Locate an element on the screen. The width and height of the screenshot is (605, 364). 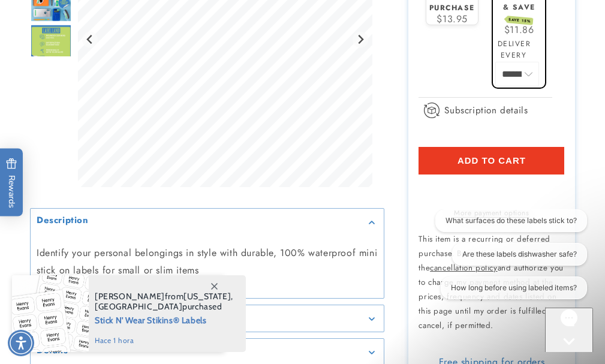
h2: Description is located at coordinates (63, 221).